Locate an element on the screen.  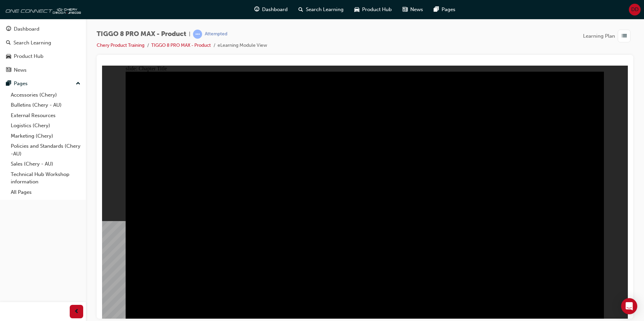
div: Open Intercom Messenger is located at coordinates (629, 306).